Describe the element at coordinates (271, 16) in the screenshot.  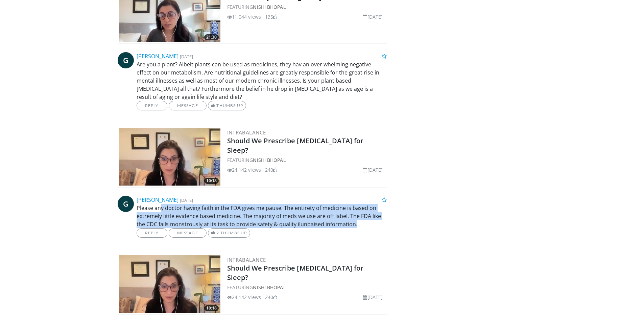
I see `li: 135` at that location.